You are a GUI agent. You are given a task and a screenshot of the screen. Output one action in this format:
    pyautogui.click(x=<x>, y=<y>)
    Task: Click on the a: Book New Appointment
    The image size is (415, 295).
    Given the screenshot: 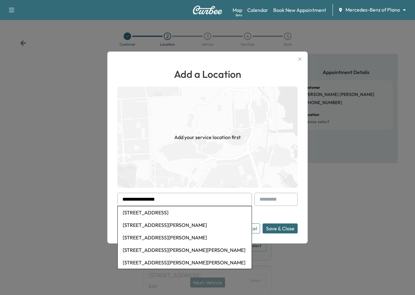 What is the action you would take?
    pyautogui.click(x=299, y=10)
    